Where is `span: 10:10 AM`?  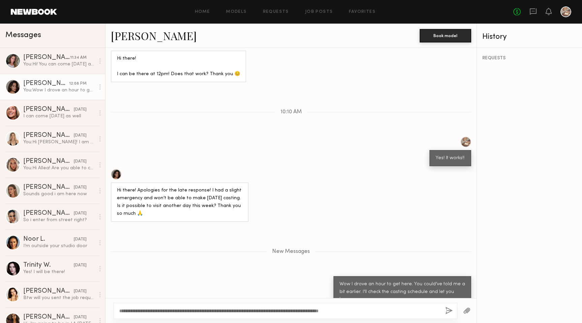 span: 10:10 AM is located at coordinates (291, 112).